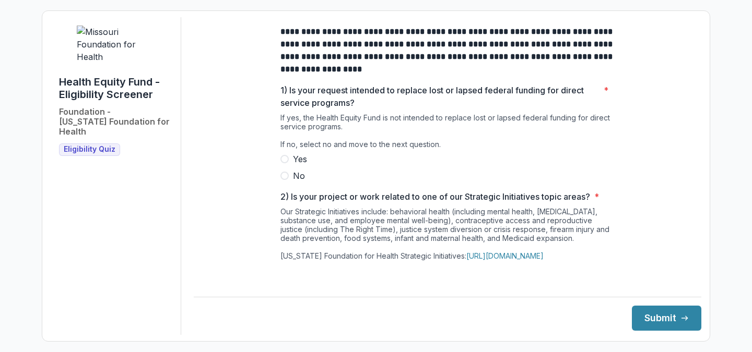 This screenshot has height=352, width=752. I want to click on div: If yes, the Health Equity Fund is not intended to replace lost or lapsed federal funding for dire..., so click(447, 133).